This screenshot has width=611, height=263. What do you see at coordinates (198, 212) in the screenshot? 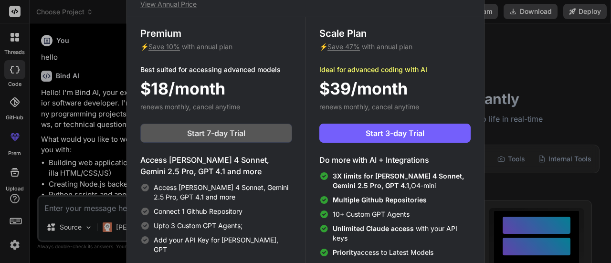
I see `span: Connect 1 Github Repository` at bounding box center [198, 212].